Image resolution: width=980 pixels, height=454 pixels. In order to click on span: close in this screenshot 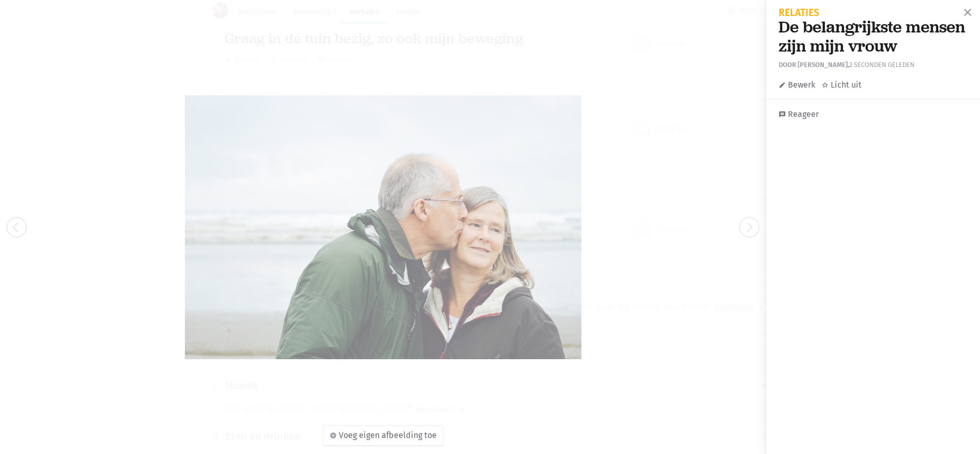, I will do `click(968, 12)`.